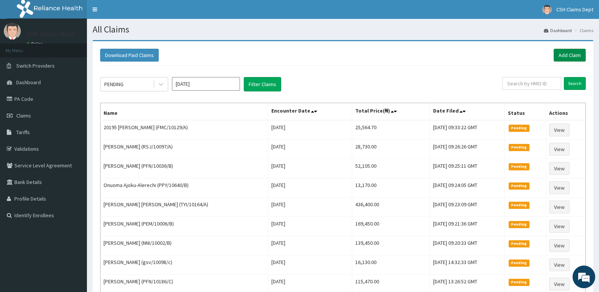  What do you see at coordinates (343, 29) in the screenshot?
I see `h1: All Claims` at bounding box center [343, 29].